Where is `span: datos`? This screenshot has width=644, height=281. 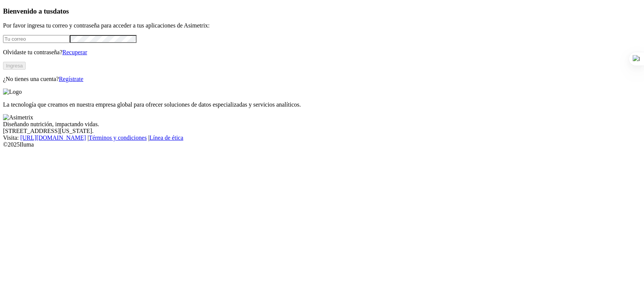 span: datos is located at coordinates (61, 11).